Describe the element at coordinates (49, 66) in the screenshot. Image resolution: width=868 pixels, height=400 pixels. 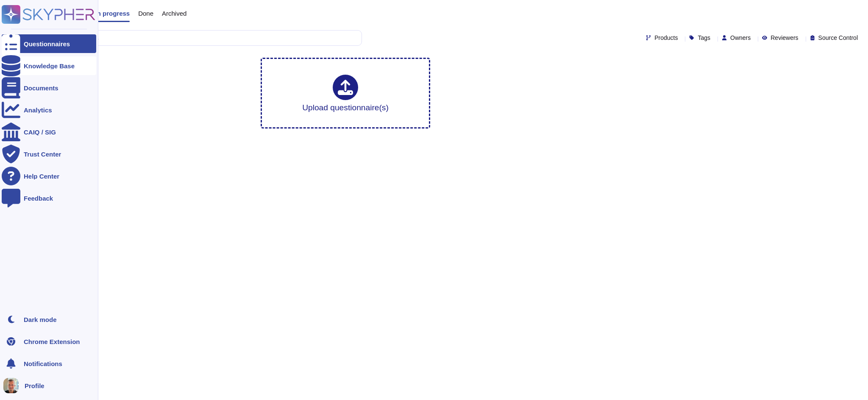
I see `a: Knowledge Base` at that location.